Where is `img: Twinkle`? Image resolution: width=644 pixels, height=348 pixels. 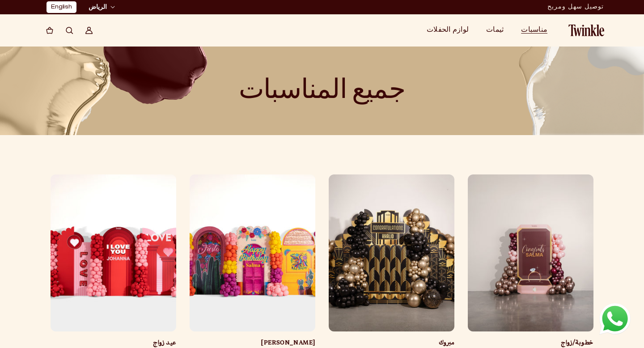 img: Twinkle is located at coordinates (586, 30).